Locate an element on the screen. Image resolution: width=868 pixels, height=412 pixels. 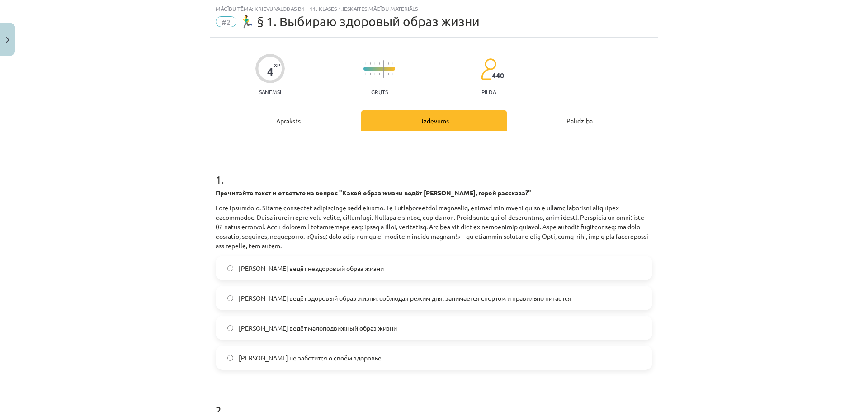
div: Palīdzība is located at coordinates (579, 120).